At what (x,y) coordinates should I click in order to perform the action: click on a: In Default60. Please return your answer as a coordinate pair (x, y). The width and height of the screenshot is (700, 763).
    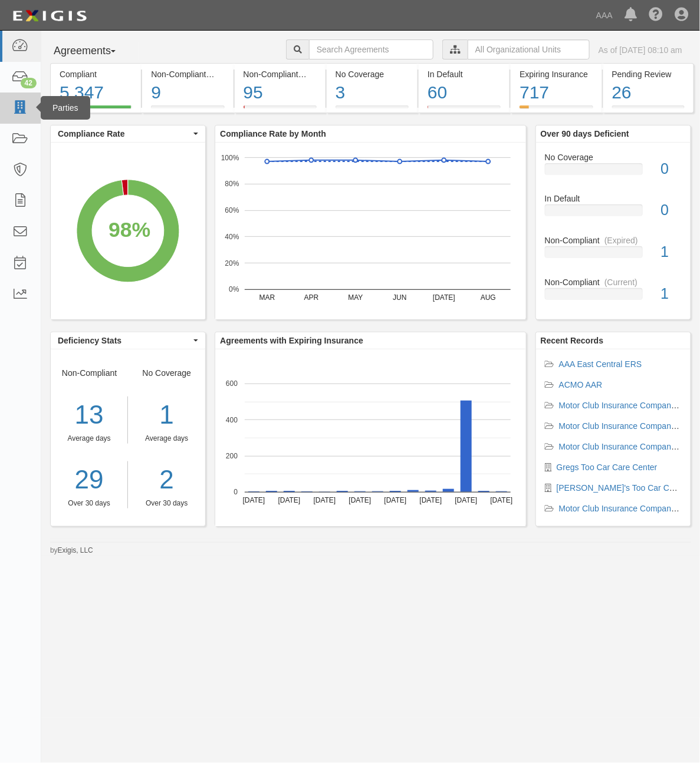
    Looking at the image, I should click on (464, 110).